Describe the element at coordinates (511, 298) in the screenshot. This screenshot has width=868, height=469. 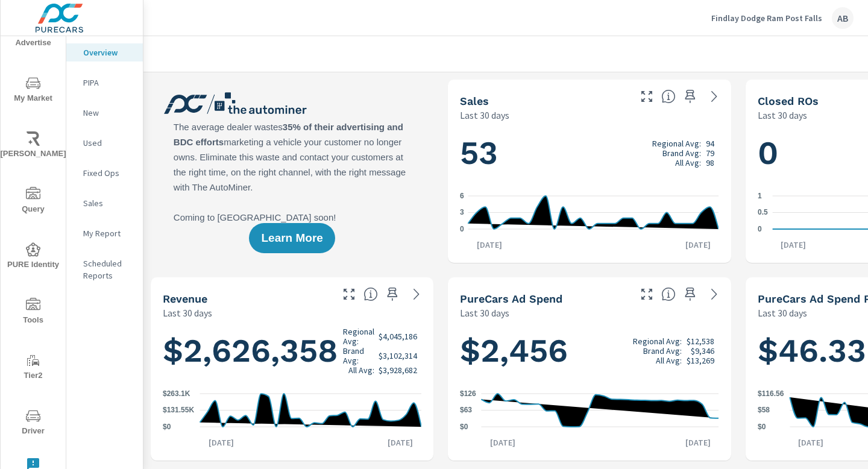
I see `h5: PureCars Ad Spend` at that location.